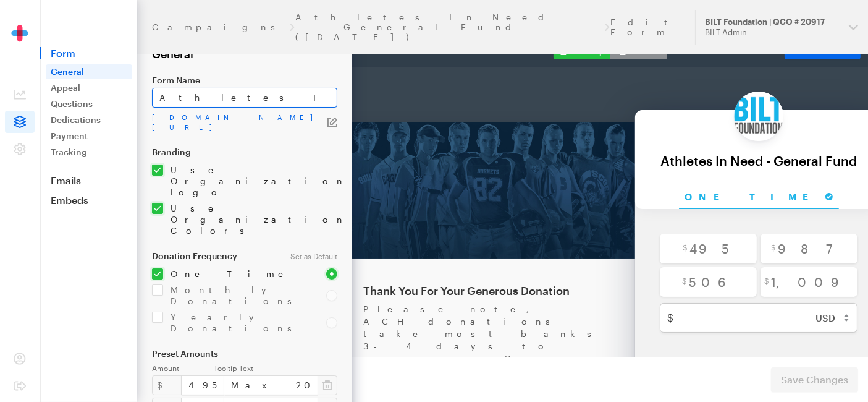 This screenshot has height=402, width=868. What do you see at coordinates (89, 136) in the screenshot?
I see `a: Payment` at bounding box center [89, 136].